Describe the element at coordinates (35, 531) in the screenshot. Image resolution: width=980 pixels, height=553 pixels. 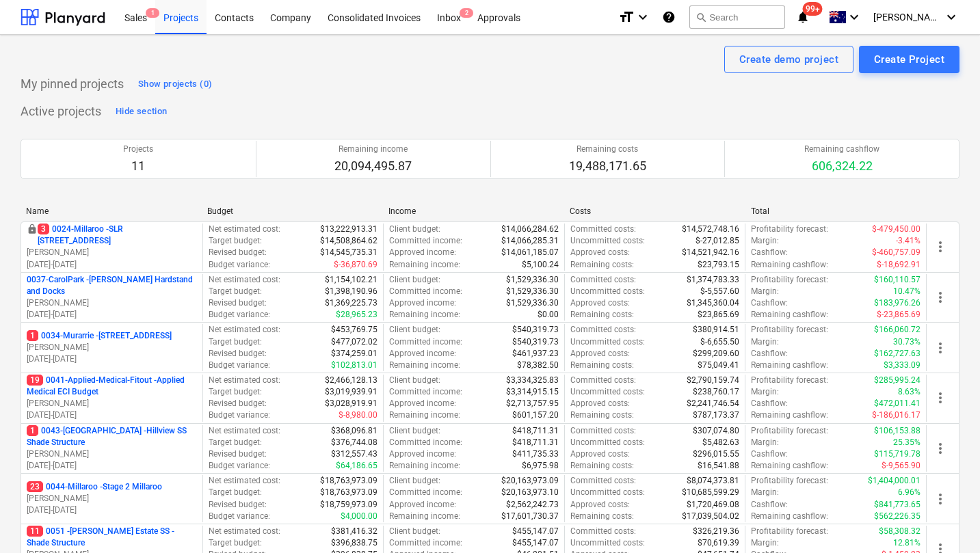
I see `span: 11` at that location.